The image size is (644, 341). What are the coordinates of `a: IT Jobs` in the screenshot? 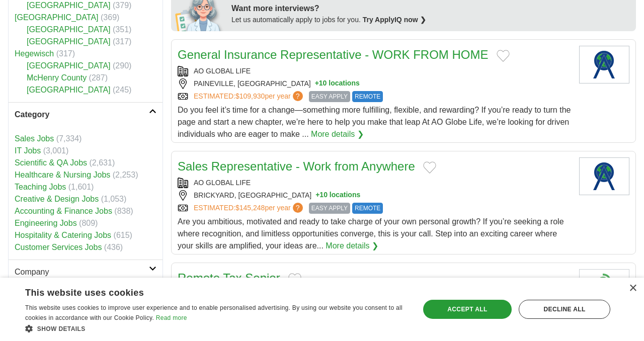 It's located at (28, 150).